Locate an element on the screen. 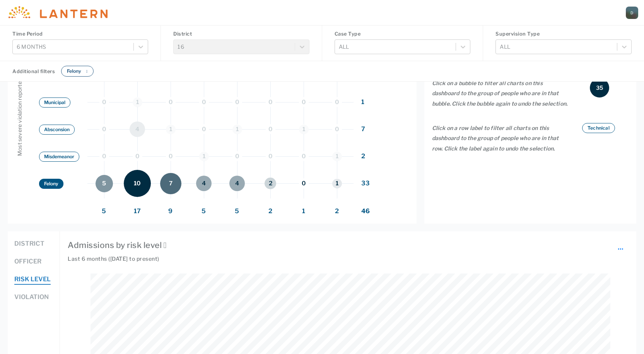 Image resolution: width=644 pixels, height=354 pixels. h4: District is located at coordinates (241, 34).